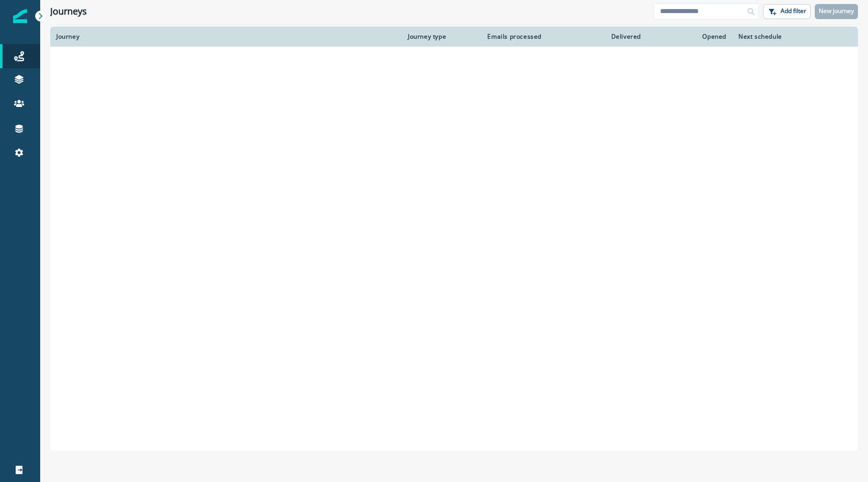 This screenshot has width=868, height=482. Describe the element at coordinates (597, 36) in the screenshot. I see `div: Delivered` at that location.